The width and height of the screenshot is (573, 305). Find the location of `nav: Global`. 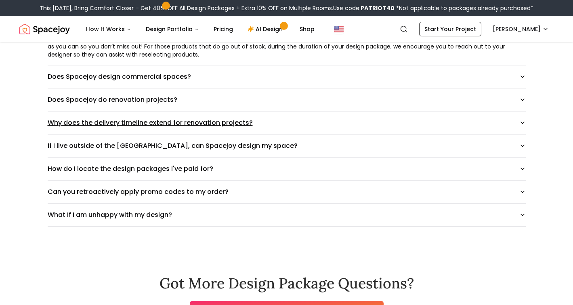

nav: Global is located at coordinates (286, 29).